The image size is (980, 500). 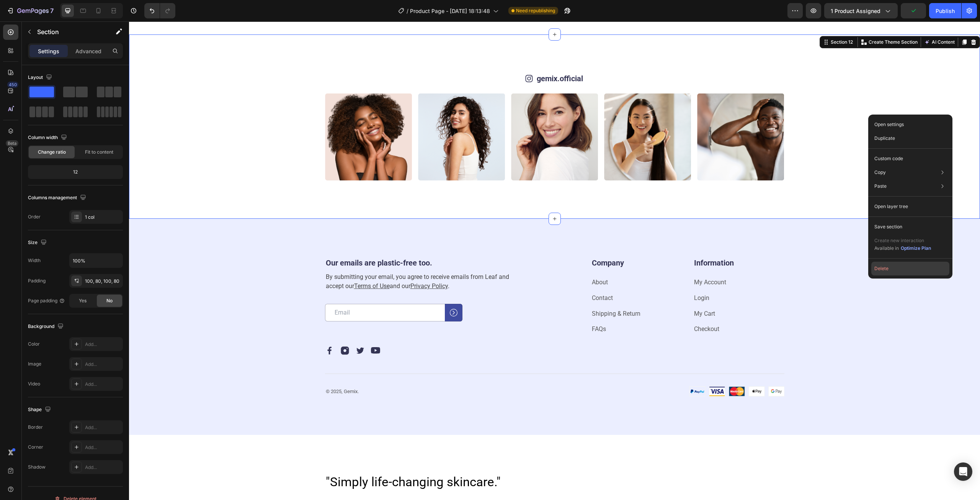 I want to click on button: Delete, so click(x=911, y=269).